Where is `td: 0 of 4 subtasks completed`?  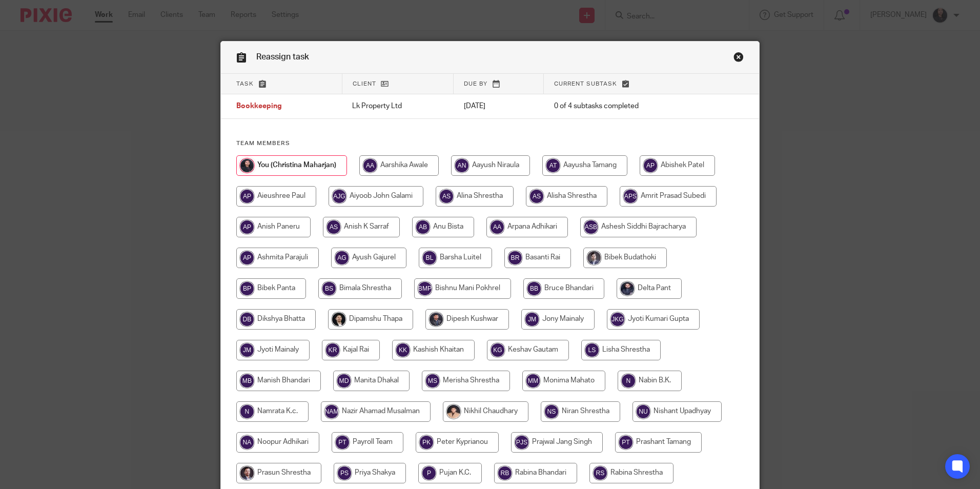 td: 0 of 4 subtasks completed is located at coordinates (626, 107).